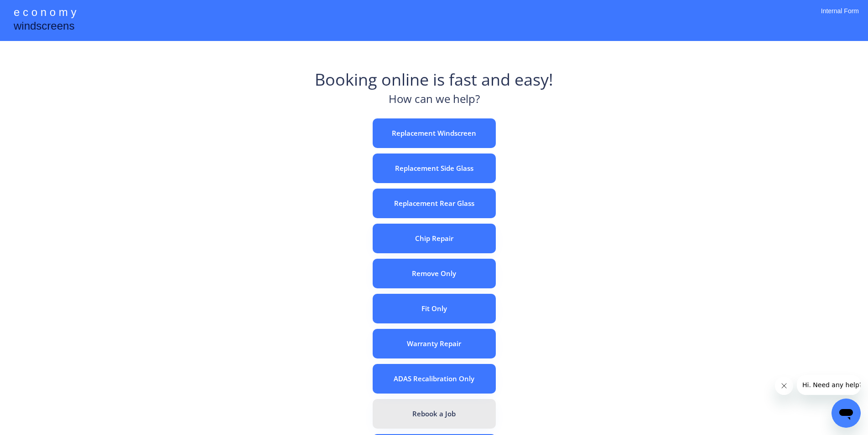  What do you see at coordinates (434, 344) in the screenshot?
I see `button: Warranty Repair` at bounding box center [434, 344].